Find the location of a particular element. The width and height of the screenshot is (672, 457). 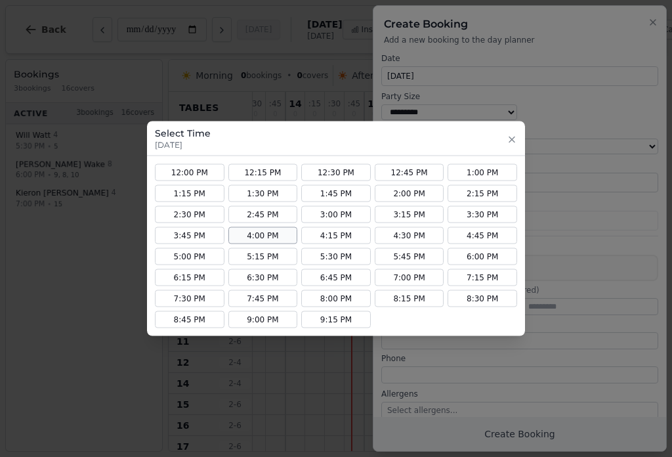

button: 4:45 PM is located at coordinates (483, 236).